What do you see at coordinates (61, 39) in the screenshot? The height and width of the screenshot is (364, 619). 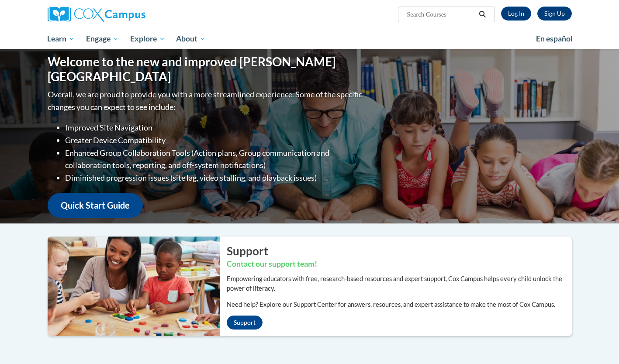 I see `a: Learn` at bounding box center [61, 39].